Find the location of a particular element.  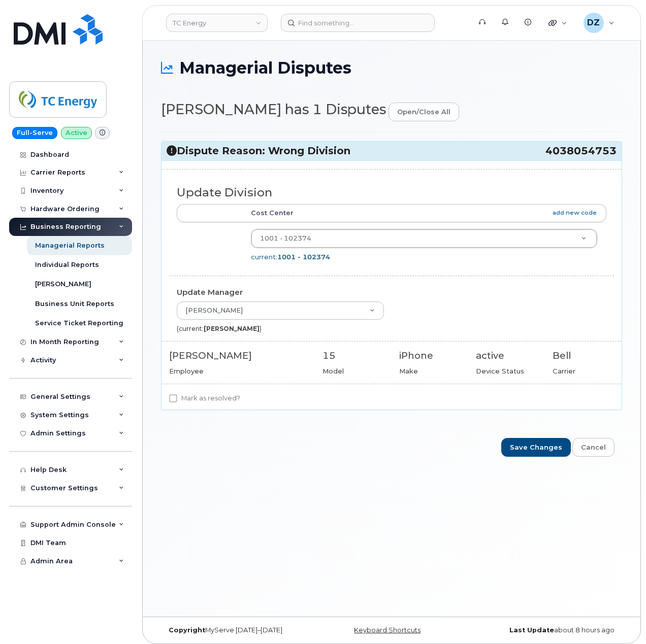

a: add new code is located at coordinates (575, 213).